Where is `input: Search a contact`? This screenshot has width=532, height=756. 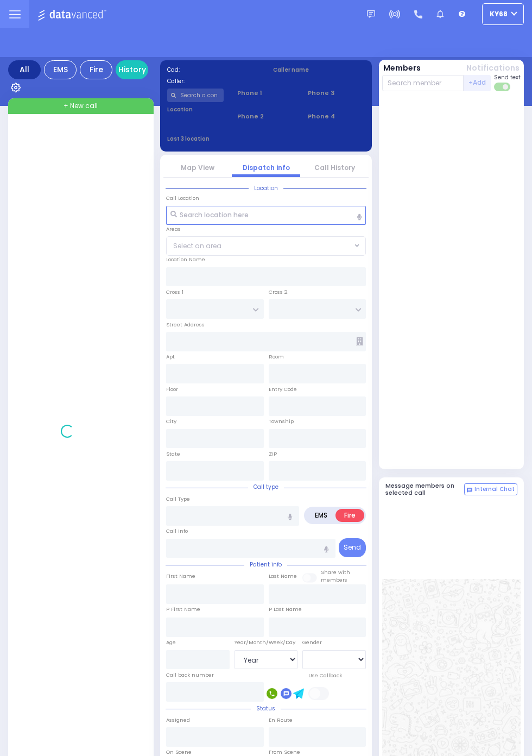 input: Search a contact is located at coordinates (195, 95).